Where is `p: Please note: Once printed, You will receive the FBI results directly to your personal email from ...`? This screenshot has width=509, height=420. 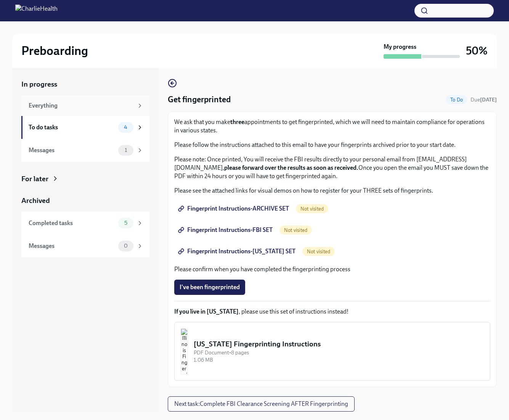
p: Please note: Once printed, You will receive the FBI results directly to your personal email from ... is located at coordinates (332, 168).